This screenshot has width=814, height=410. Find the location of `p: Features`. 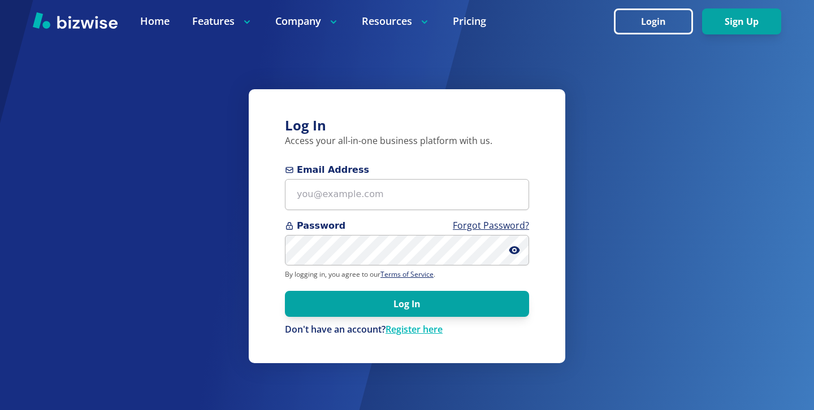

p: Features is located at coordinates (222, 21).